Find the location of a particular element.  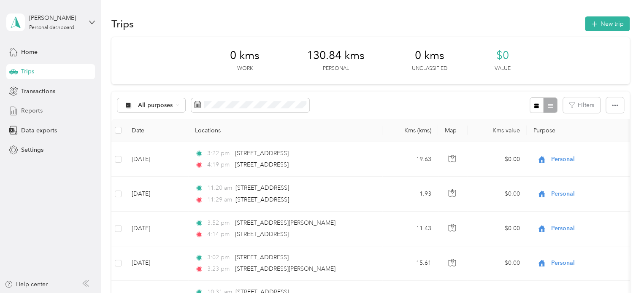

p: Work is located at coordinates (245, 69).